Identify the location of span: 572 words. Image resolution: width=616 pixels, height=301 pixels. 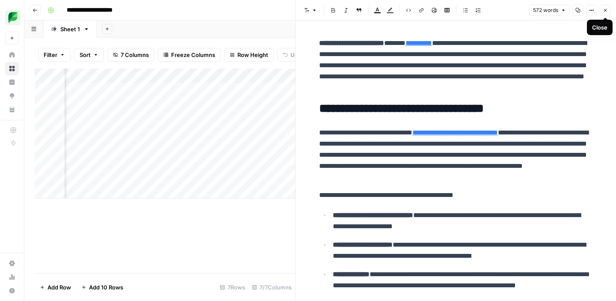
(545, 10).